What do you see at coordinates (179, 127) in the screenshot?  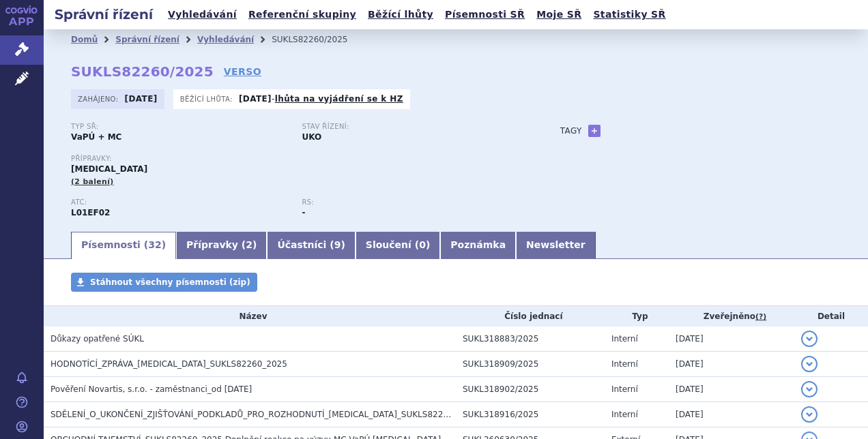 I see `p: Typ SŘ:` at bounding box center [179, 127].